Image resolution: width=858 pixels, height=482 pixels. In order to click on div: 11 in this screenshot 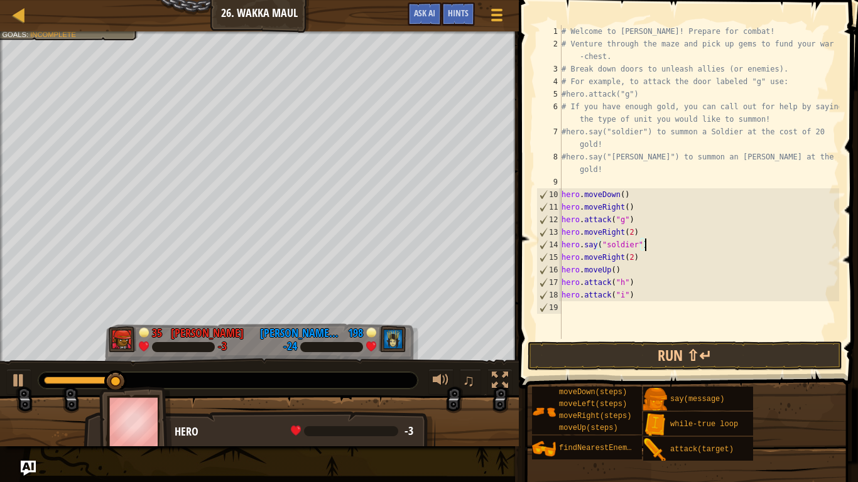, I will do `click(549, 207)`.